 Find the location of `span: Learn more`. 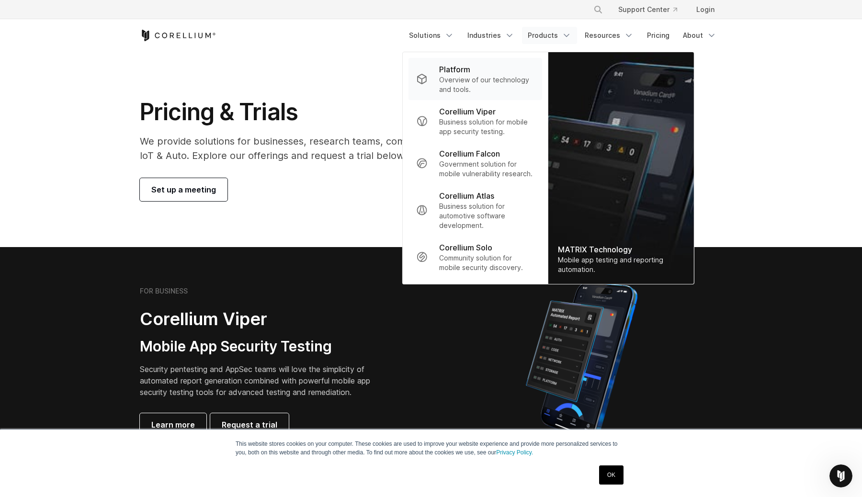

span: Learn more is located at coordinates (173, 425).